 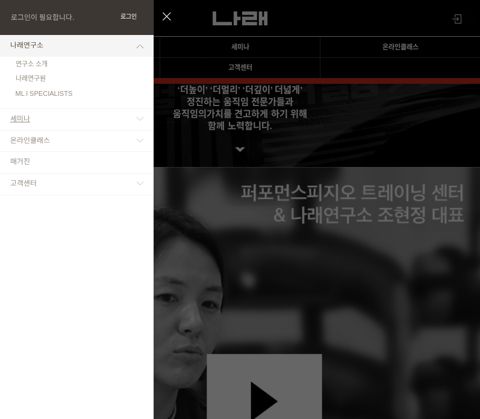 I want to click on span: 로그인이 필요합니다., so click(x=43, y=17).